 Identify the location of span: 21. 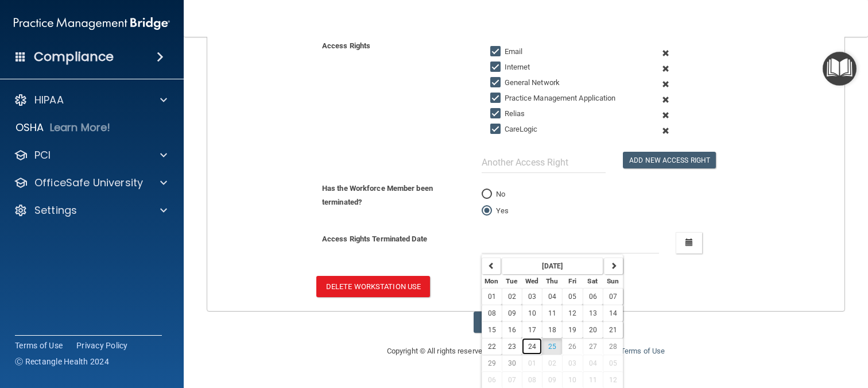
(613, 330).